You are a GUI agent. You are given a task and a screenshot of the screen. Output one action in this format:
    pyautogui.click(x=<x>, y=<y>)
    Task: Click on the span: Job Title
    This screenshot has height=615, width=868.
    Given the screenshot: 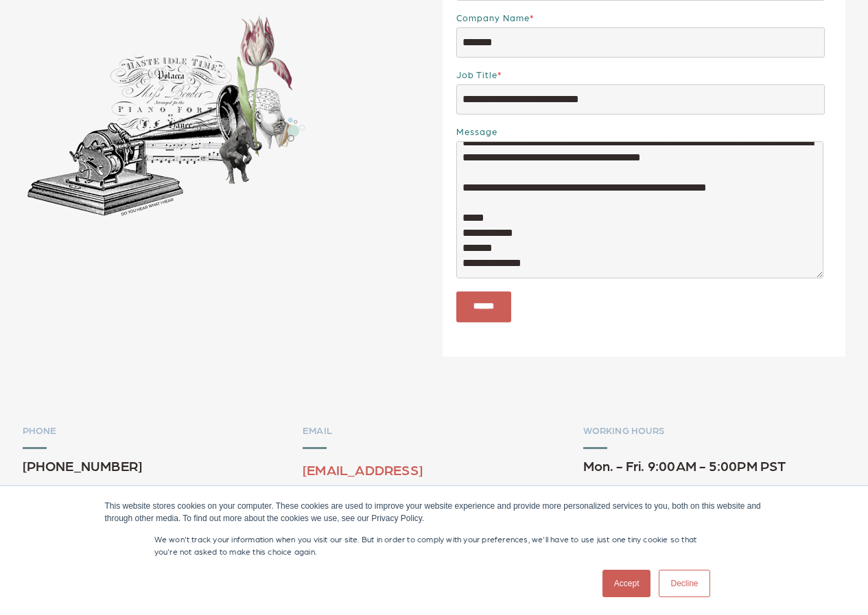 What is the action you would take?
    pyautogui.click(x=477, y=74)
    